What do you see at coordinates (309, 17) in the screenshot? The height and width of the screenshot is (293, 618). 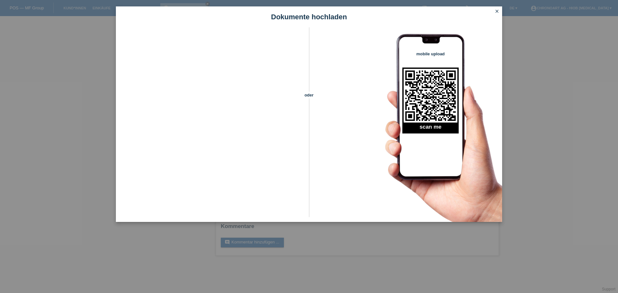 I see `h1: Dokumente hochladen` at bounding box center [309, 17].